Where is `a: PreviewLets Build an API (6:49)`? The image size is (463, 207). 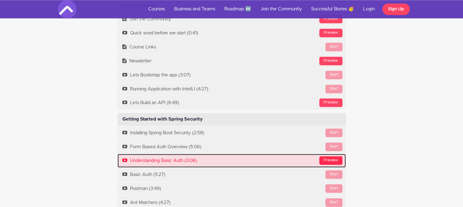 a: PreviewLets Build an API (6:49) is located at coordinates (232, 103).